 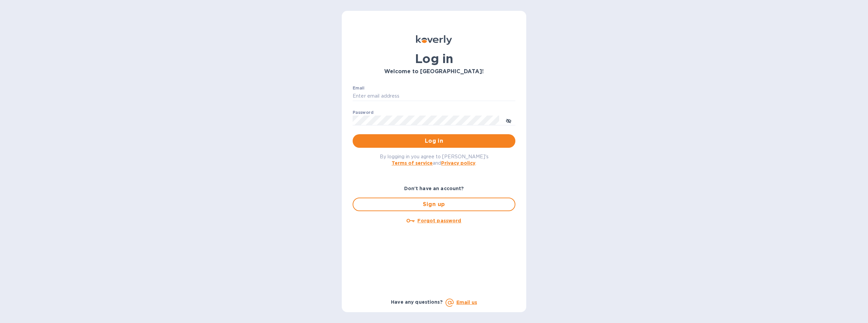 What do you see at coordinates (434, 59) in the screenshot?
I see `h1: Log in` at bounding box center [434, 59].